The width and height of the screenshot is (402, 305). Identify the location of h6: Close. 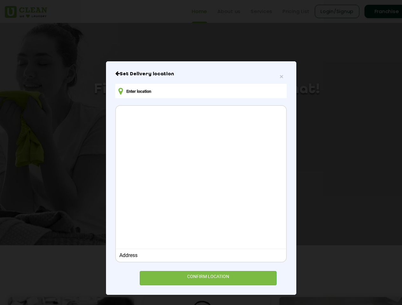
(201, 74).